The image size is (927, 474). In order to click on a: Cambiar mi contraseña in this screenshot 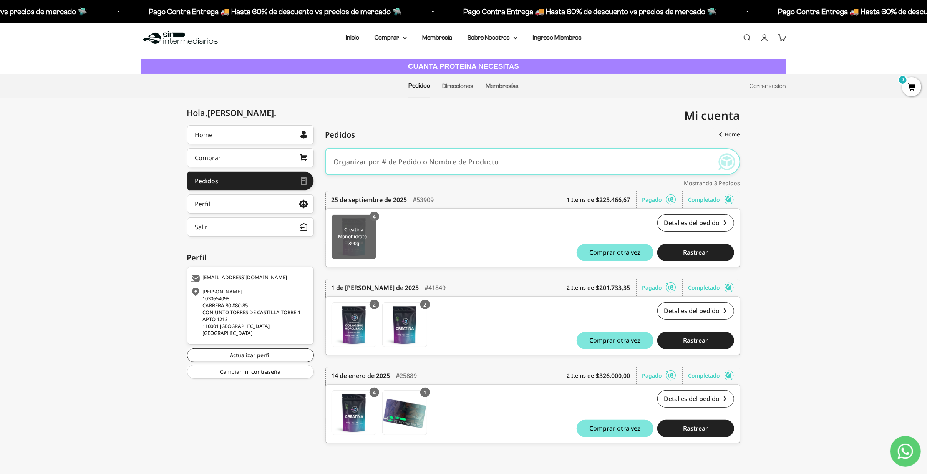, I will do `click(250, 372)`.